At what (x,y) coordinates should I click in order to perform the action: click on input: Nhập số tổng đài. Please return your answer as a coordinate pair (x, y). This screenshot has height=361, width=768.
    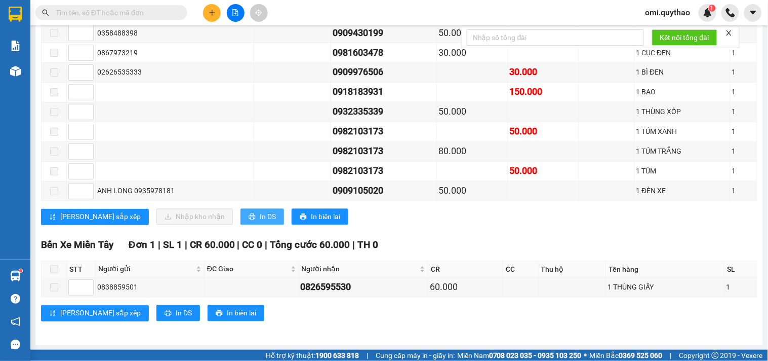
    Looking at the image, I should click on (556, 37).